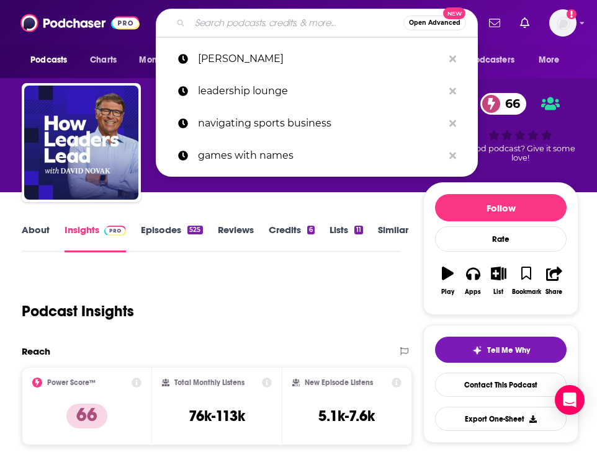 This screenshot has width=597, height=452. I want to click on span: Tell Me Why, so click(508, 351).